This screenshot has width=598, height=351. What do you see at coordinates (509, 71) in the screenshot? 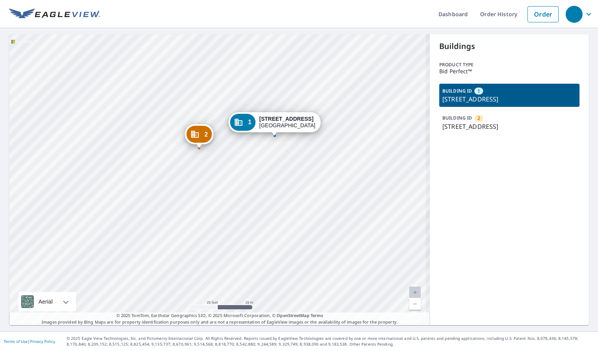
I see `p: Bid Perfect™` at bounding box center [509, 71].